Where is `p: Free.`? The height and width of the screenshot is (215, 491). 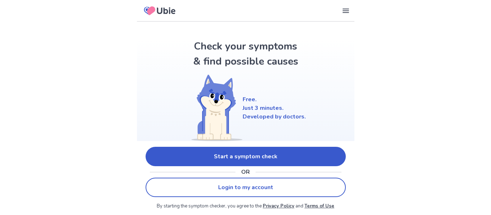 p: Free. is located at coordinates (274, 100).